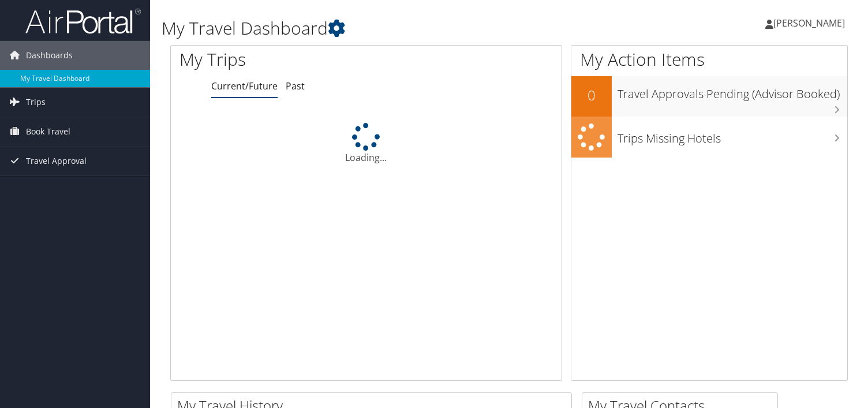 The width and height of the screenshot is (868, 408). What do you see at coordinates (36, 102) in the screenshot?
I see `span: Trips` at bounding box center [36, 102].